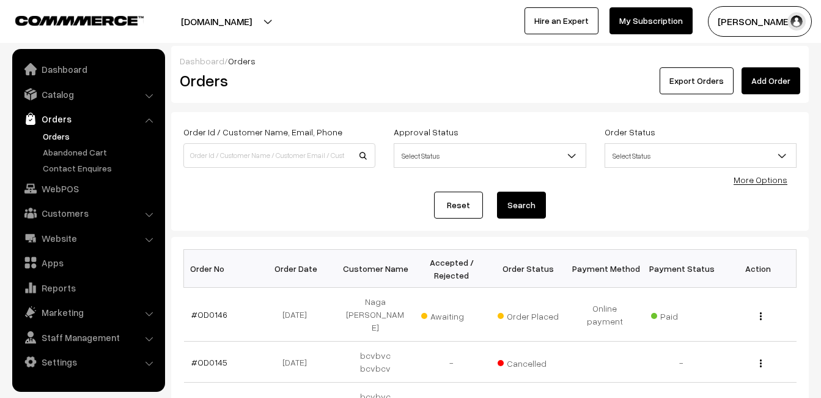 The height and width of the screenshot is (398, 821). I want to click on th: Accepted / Rejected, so click(451, 268).